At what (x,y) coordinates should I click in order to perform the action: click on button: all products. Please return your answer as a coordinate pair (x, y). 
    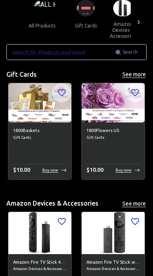
    Looking at the image, I should click on (42, 26).